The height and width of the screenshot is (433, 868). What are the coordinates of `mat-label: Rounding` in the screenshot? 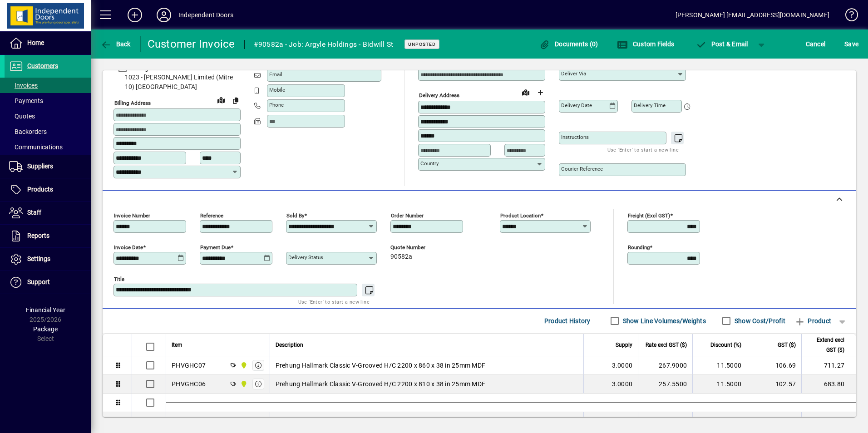 It's located at (638, 247).